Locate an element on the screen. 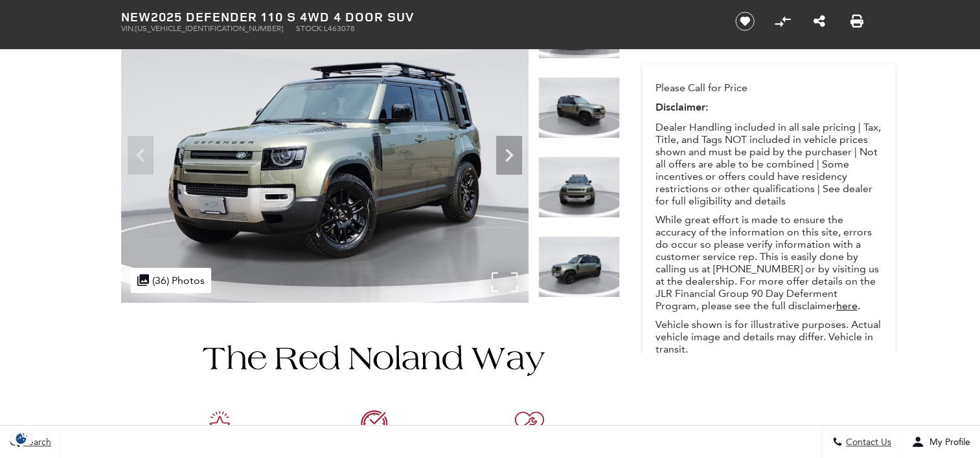 Image resolution: width=980 pixels, height=458 pixels. a: Share this New 2025 Defender 110 S 4WD 4 Door SUV is located at coordinates (819, 22).